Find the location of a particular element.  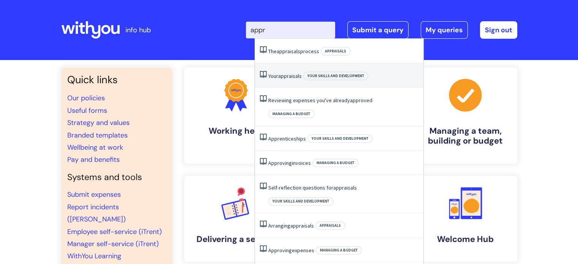

a: Arrangingappraisals is located at coordinates (291, 226).